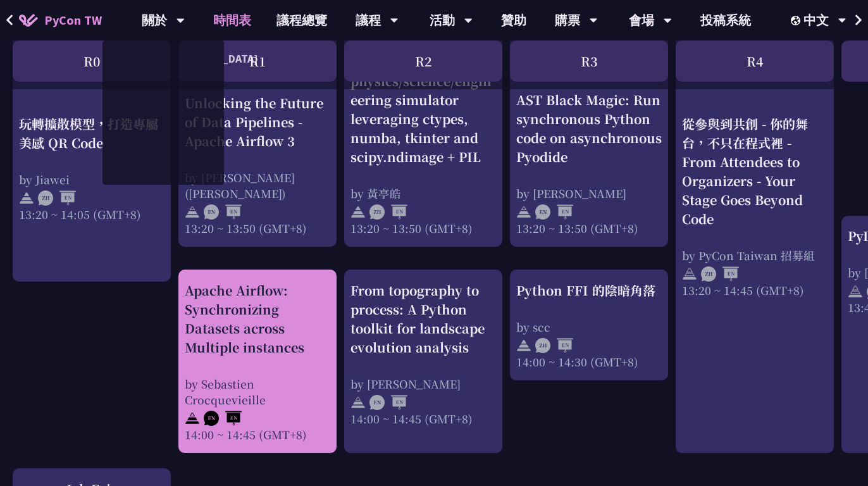  Describe the element at coordinates (755, 290) in the screenshot. I see `div: 13:20 ~ 14:45 (GMT+8)` at that location.